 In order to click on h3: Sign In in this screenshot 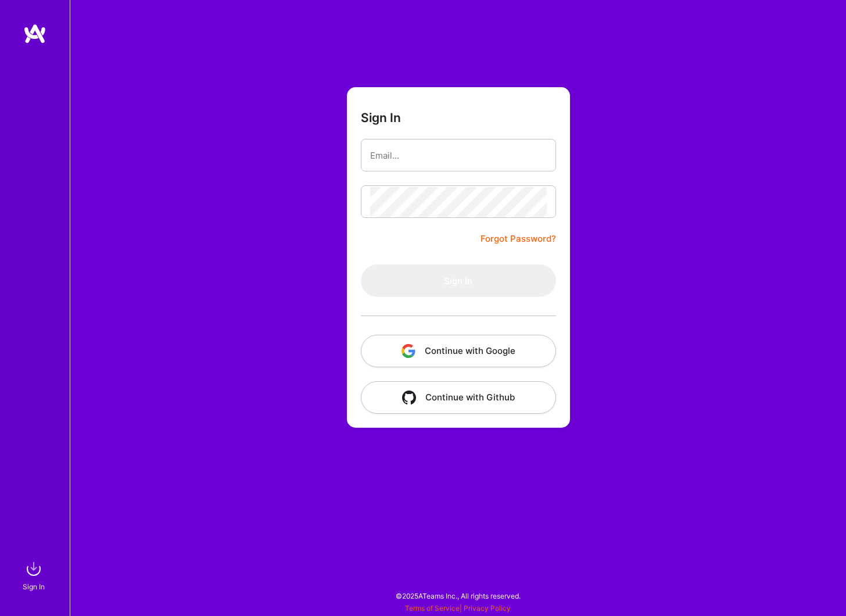, I will do `click(381, 117)`.